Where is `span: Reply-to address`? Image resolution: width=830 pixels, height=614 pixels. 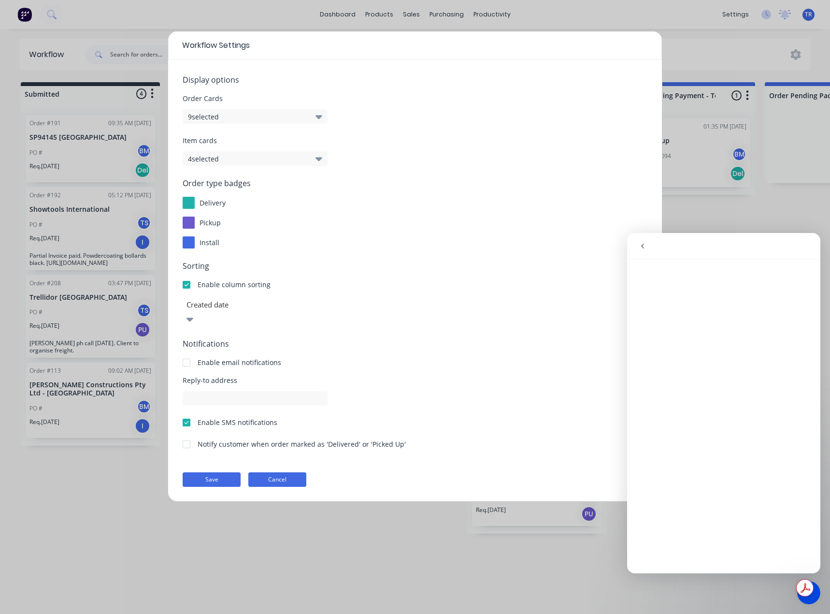
span: Reply-to address is located at coordinates (415, 380).